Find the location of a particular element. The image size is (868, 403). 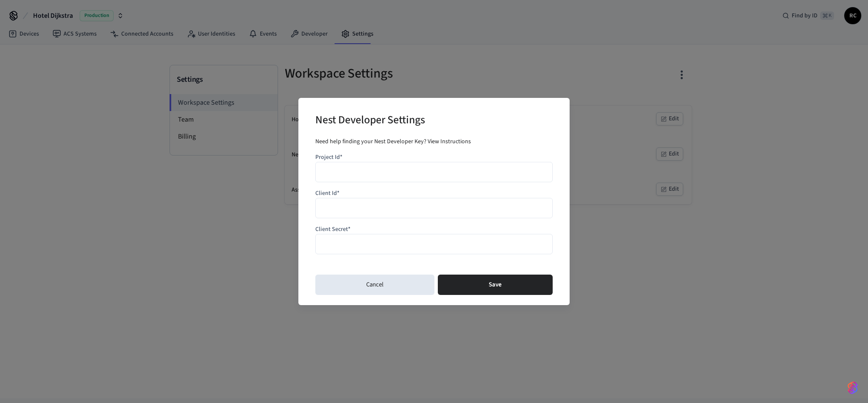

label: Project Id* is located at coordinates (329, 157).